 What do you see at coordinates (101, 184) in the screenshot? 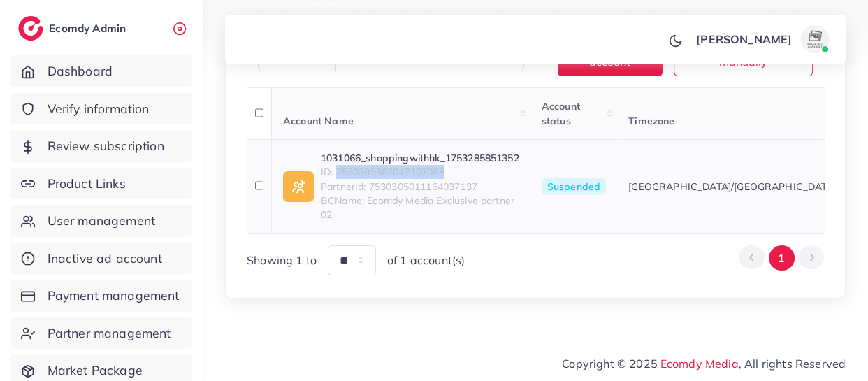
I see `a: Product Links` at bounding box center [101, 184].